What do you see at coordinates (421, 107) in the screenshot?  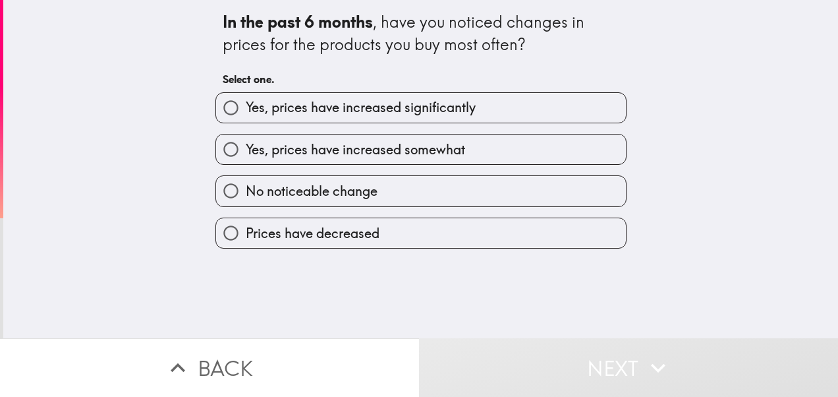 I see `button: Yes, prices have increased significantly` at bounding box center [421, 107].